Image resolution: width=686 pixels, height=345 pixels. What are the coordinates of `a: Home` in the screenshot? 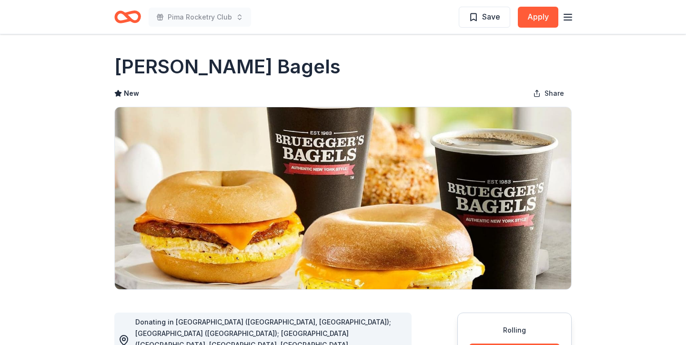 It's located at (128, 17).